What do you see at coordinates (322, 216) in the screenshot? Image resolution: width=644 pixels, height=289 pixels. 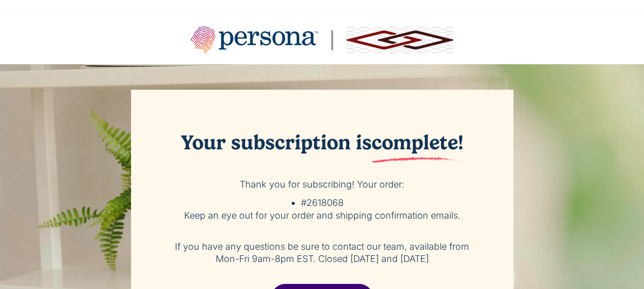 I see `p: Keep an eye out for your order and shipping confirmation emails.` at bounding box center [322, 216].